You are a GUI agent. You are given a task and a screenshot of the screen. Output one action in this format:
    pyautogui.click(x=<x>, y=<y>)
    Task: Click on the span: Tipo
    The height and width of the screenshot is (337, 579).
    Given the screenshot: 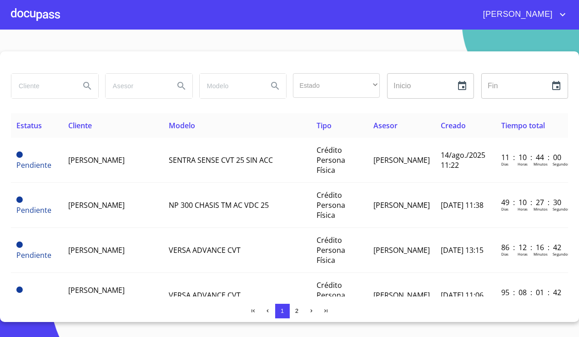 What is the action you would take?
    pyautogui.click(x=324, y=126)
    